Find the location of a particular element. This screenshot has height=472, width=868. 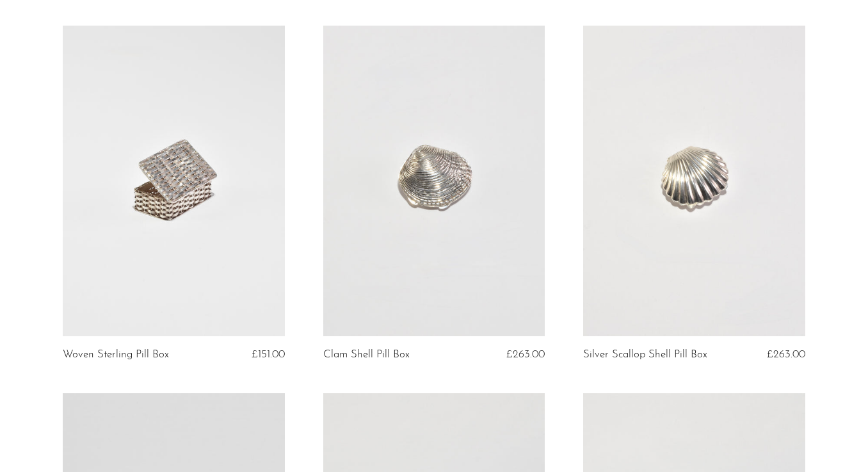

span: £151.00 is located at coordinates (268, 355).